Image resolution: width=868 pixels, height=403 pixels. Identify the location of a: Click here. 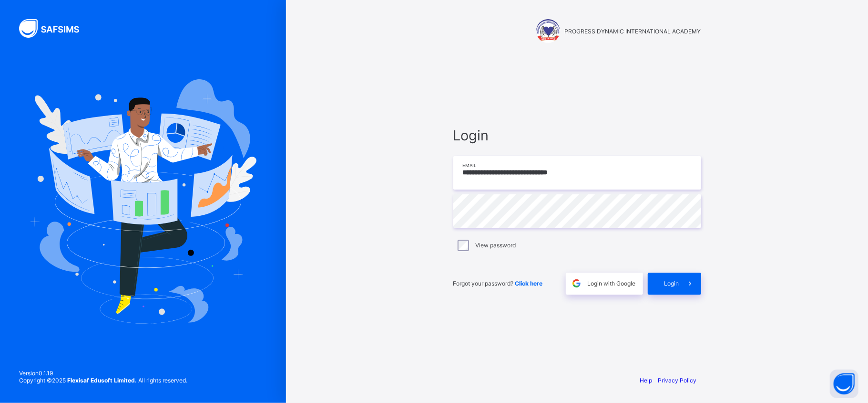
(529, 283).